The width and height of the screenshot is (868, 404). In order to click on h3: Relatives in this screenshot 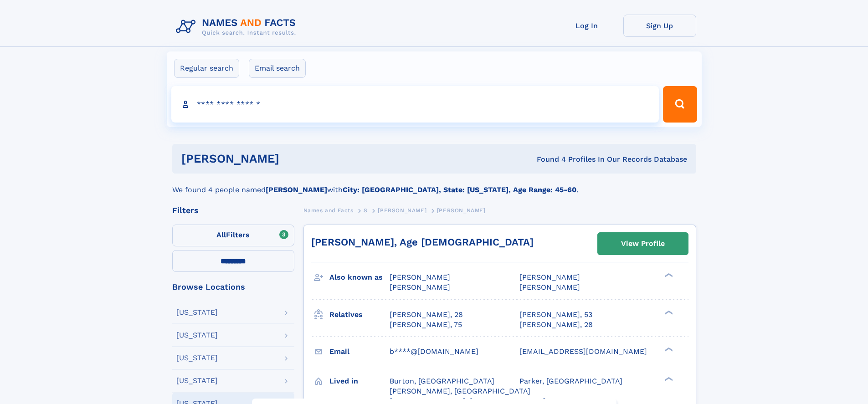, I will do `click(360, 315)`.